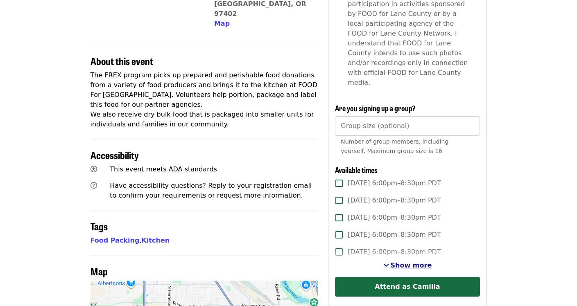  I want to click on button: See more timeslots, so click(408, 266).